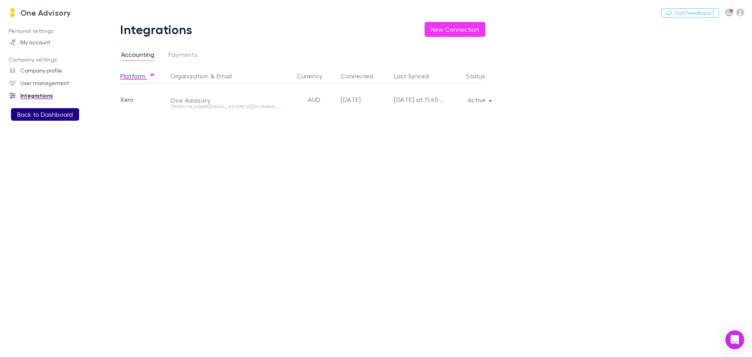  I want to click on div: AUD, so click(314, 100).